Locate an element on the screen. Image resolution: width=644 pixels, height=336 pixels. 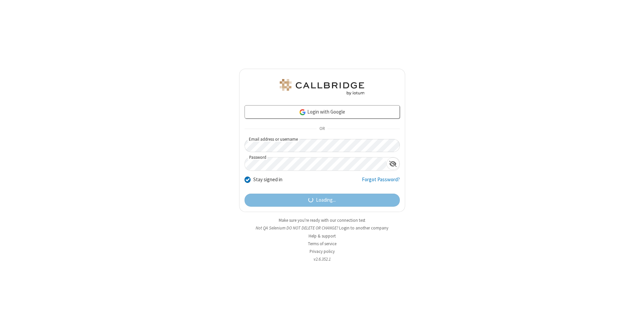
label: Stay signed in is located at coordinates (268, 179).